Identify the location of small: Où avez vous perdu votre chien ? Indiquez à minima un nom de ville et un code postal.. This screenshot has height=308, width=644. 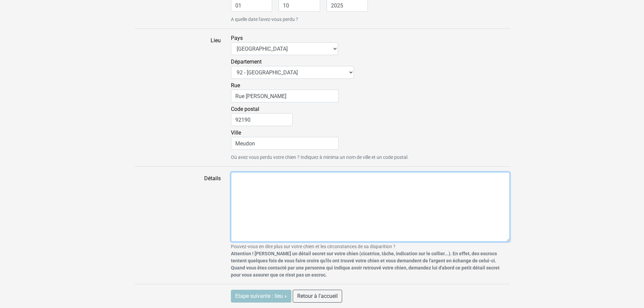
(370, 157).